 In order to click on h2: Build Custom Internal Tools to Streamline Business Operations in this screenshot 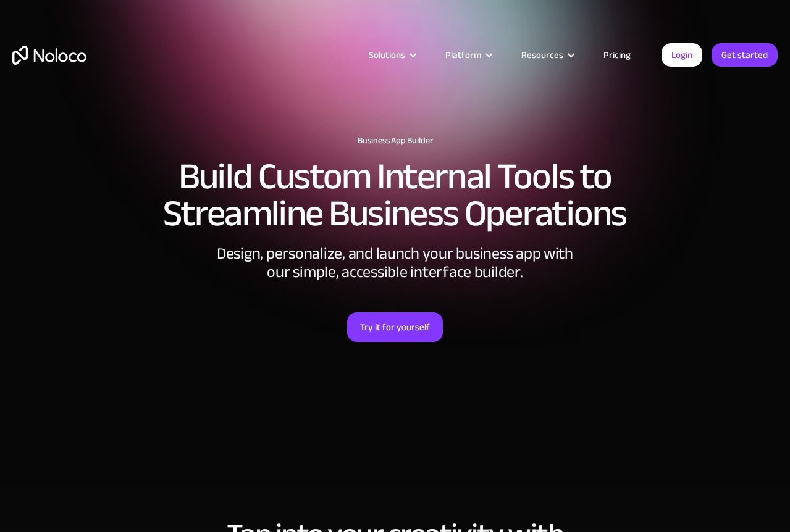, I will do `click(395, 195)`.